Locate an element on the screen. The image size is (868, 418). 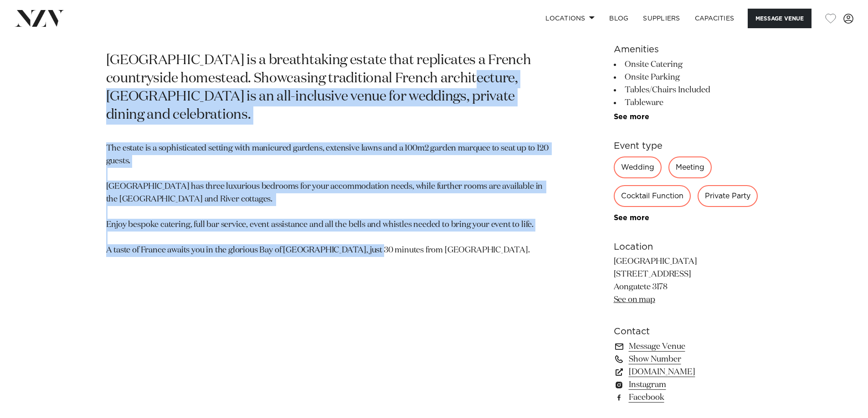
a: Facebook is located at coordinates (688, 397).